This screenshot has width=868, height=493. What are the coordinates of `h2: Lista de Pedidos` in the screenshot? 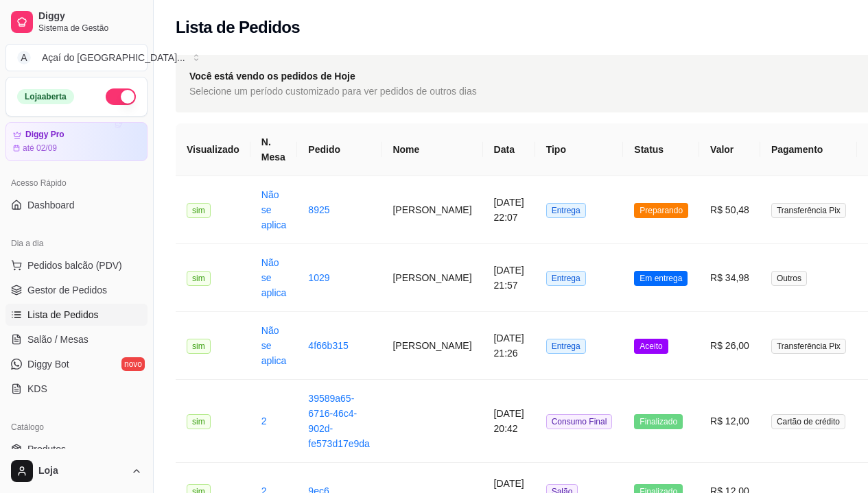 It's located at (237, 27).